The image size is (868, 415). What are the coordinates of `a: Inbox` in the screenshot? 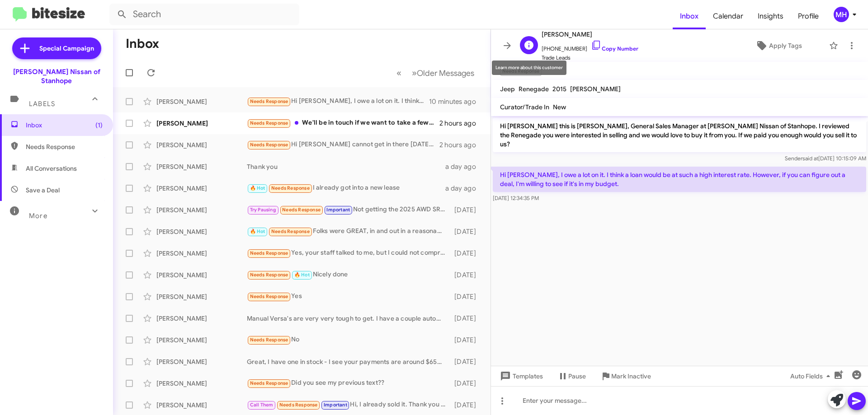 It's located at (688, 16).